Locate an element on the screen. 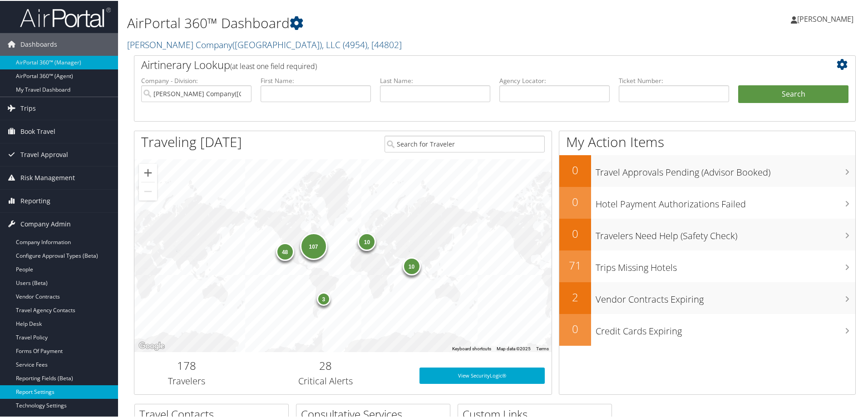 Image resolution: width=868 pixels, height=417 pixels. h3: Vendor Contracts Expiring is located at coordinates (726, 297).